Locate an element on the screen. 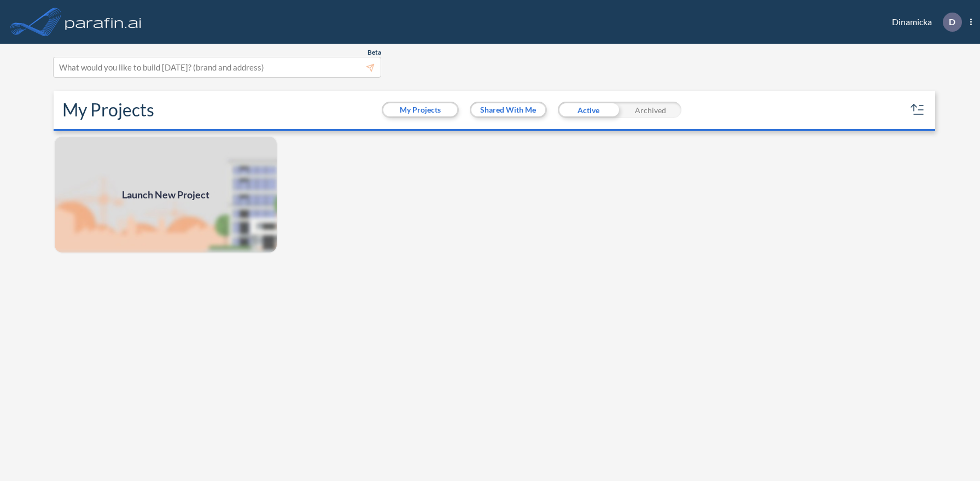 The width and height of the screenshot is (980, 481). img: logo is located at coordinates (103, 22).